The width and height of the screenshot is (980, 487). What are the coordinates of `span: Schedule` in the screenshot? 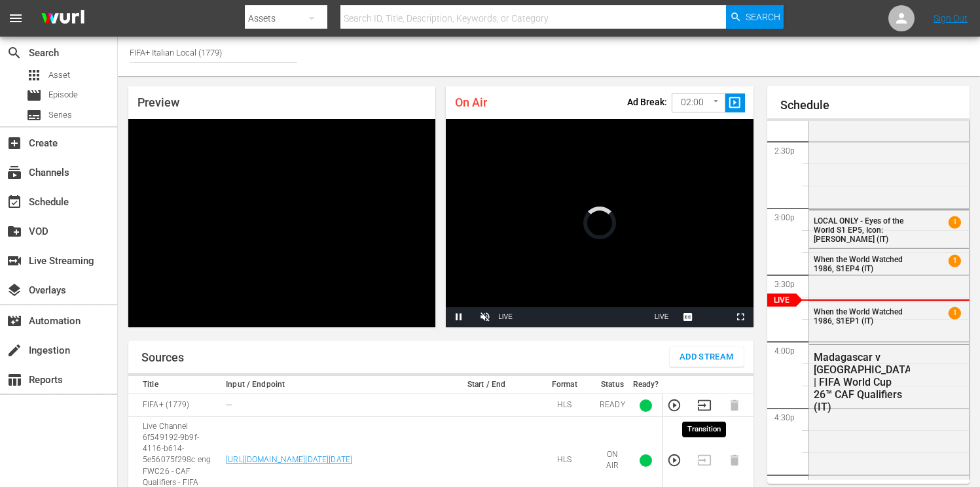 It's located at (14, 202).